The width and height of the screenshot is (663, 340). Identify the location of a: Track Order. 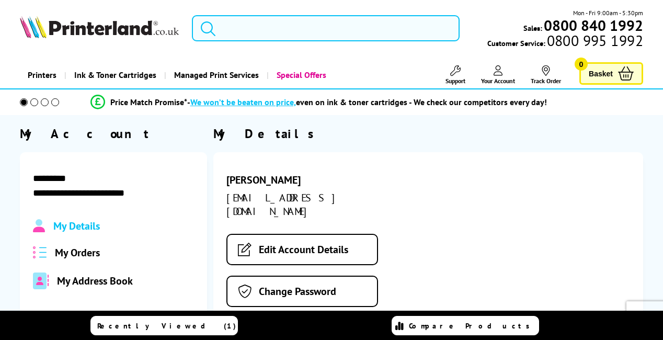
(546, 75).